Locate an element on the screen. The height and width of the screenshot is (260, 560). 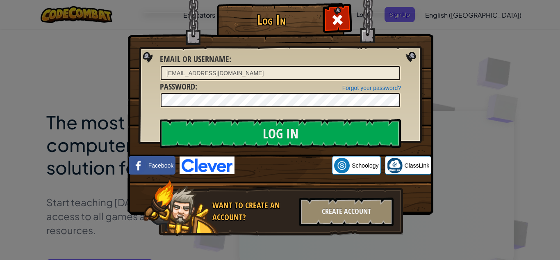
img: classlink-logo-small.png is located at coordinates (395, 165).